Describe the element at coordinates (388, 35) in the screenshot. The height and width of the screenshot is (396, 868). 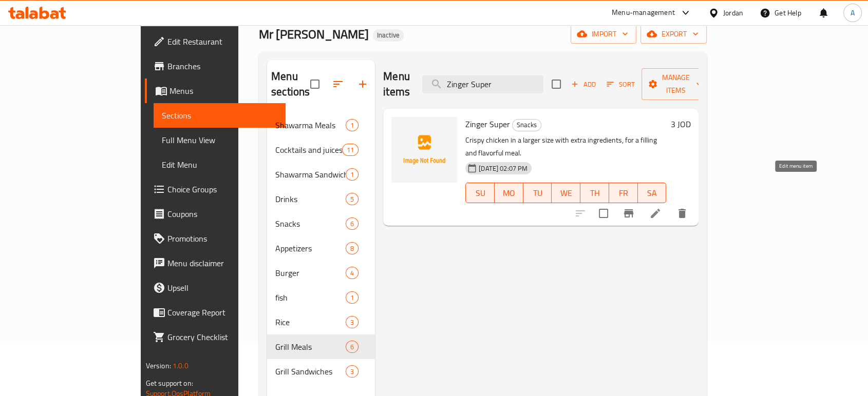
I see `span: Inactive` at that location.